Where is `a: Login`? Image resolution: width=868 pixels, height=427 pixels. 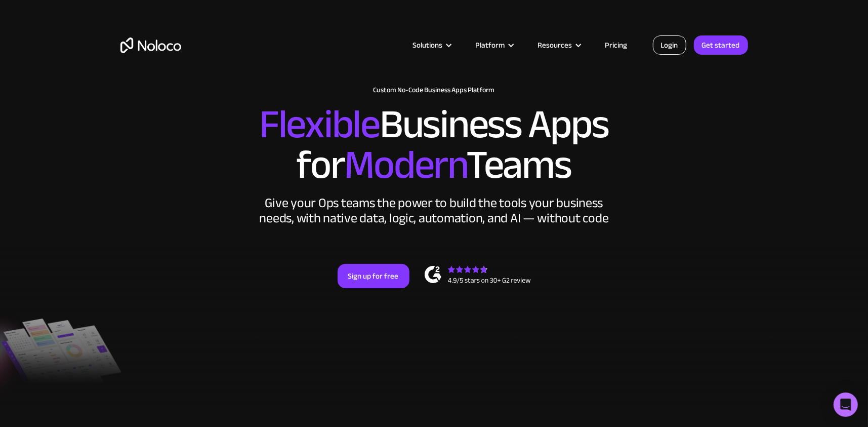
a: Login is located at coordinates (670, 45).